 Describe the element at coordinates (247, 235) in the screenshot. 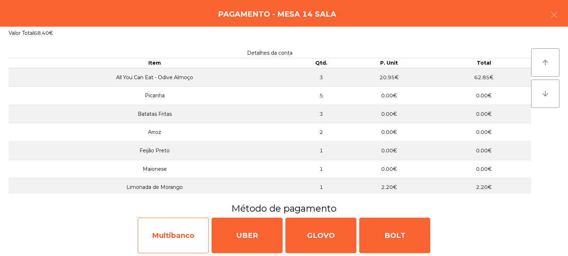

I see `div: UBER` at that location.